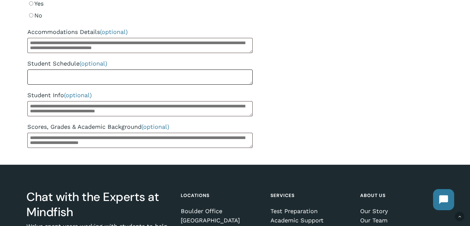  What do you see at coordinates (140, 95) in the screenshot?
I see `label: Student Info` at bounding box center [140, 95].